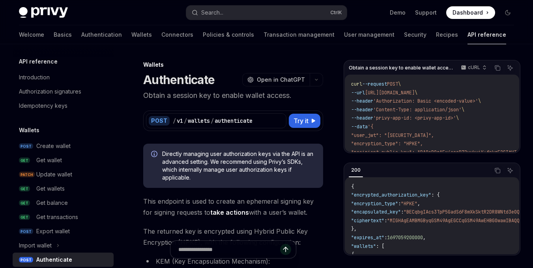 The image size is (533, 268). I want to click on button: Open in ChatGPT, so click(276, 80).